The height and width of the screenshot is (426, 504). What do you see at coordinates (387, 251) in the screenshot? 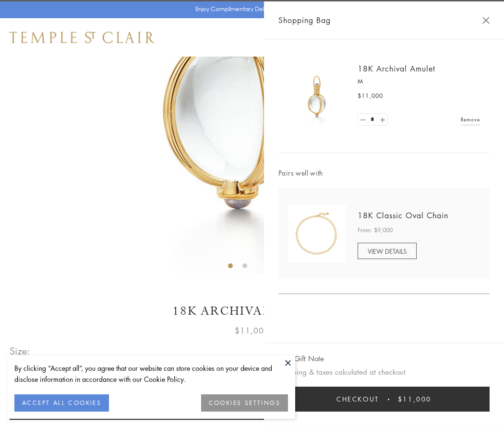
I see `a: VIEW DETAILS` at bounding box center [387, 251].